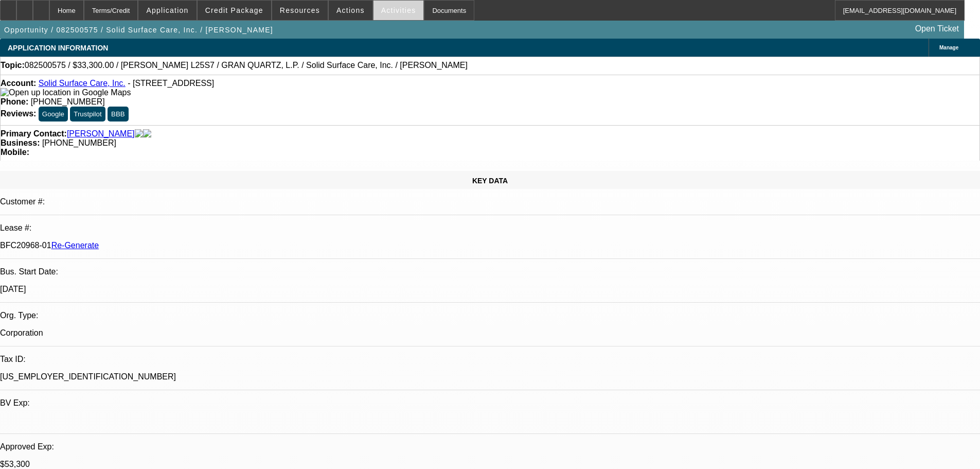 The height and width of the screenshot is (469, 980). What do you see at coordinates (147, 134) in the screenshot?
I see `img: linkedin-icon.png` at bounding box center [147, 134].